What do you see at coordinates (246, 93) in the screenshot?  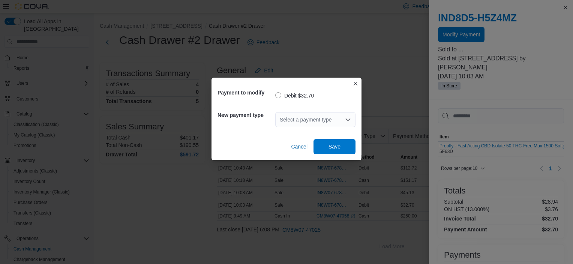 I see `h5: Payment to modify` at bounding box center [246, 93].